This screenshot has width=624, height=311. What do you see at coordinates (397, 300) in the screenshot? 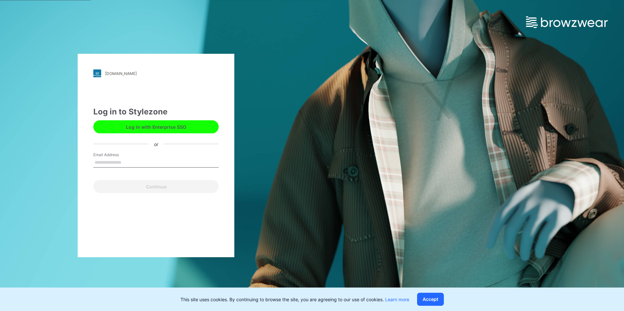
I see `a: Learn more` at bounding box center [397, 300].